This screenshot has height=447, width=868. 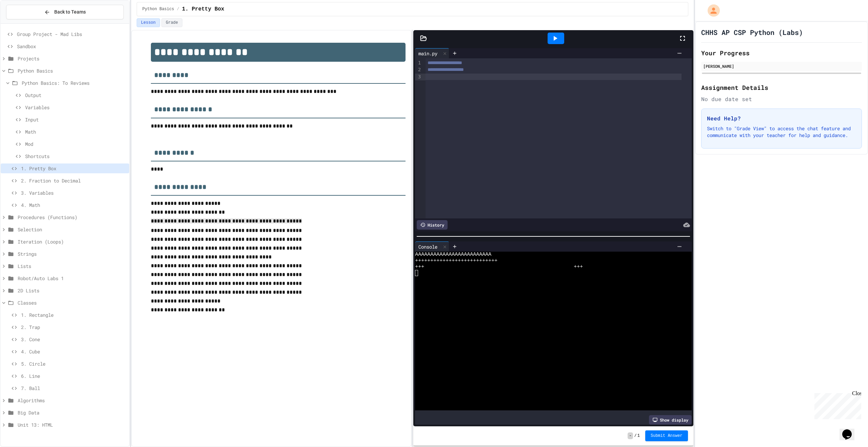 I want to click on div: Chat with us now!Close, so click(x=24, y=23).